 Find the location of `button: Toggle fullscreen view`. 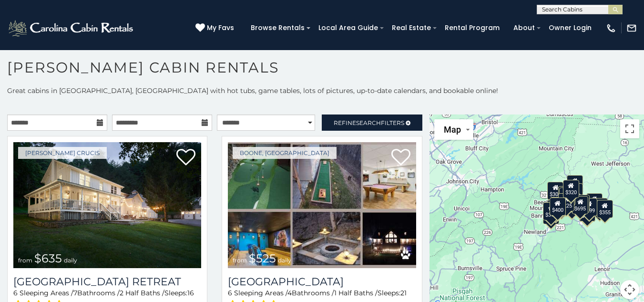

button: Toggle fullscreen view is located at coordinates (630, 129).